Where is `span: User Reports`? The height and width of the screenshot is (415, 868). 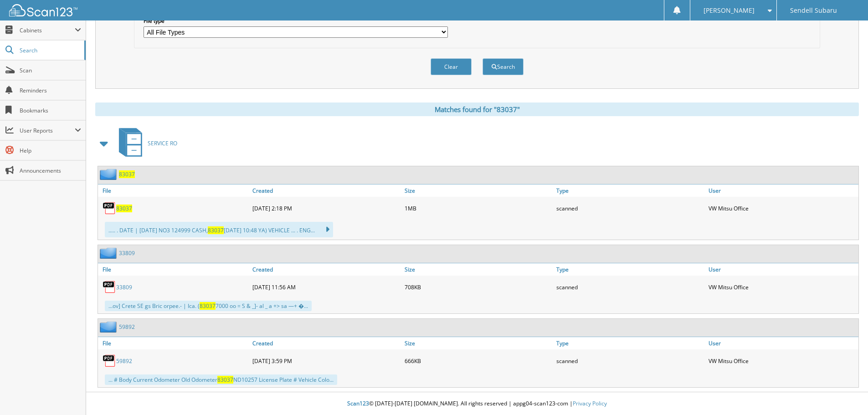
span: User Reports is located at coordinates (47, 130).